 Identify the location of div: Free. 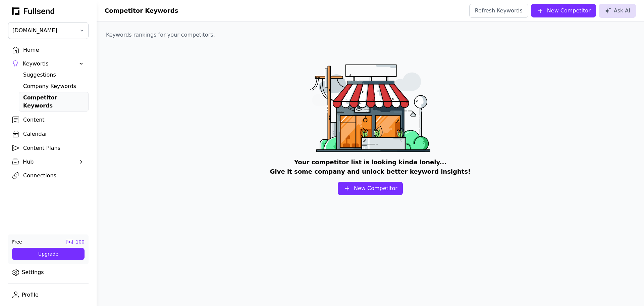
(17, 242).